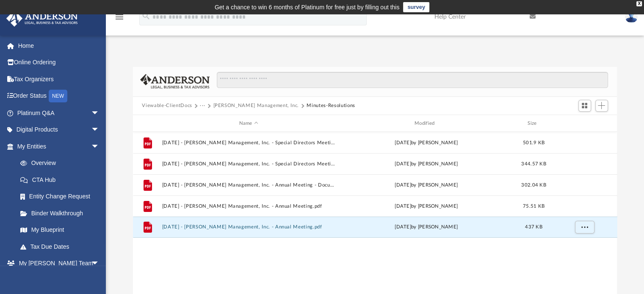 Image resolution: width=644 pixels, height=294 pixels. What do you see at coordinates (58, 96) in the screenshot?
I see `div: NEW` at bounding box center [58, 96].